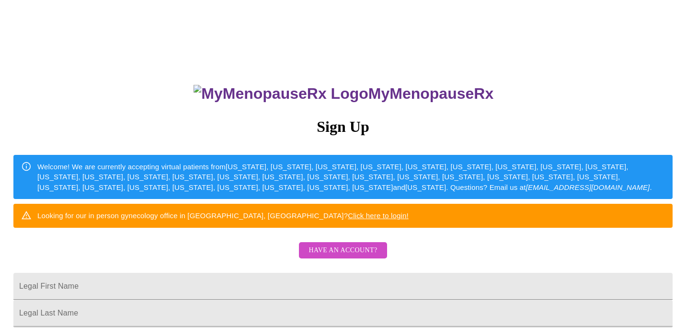 The width and height of the screenshot is (686, 328). Describe the element at coordinates (344, 93) in the screenshot. I see `h3: MyMenopauseRx` at that location.